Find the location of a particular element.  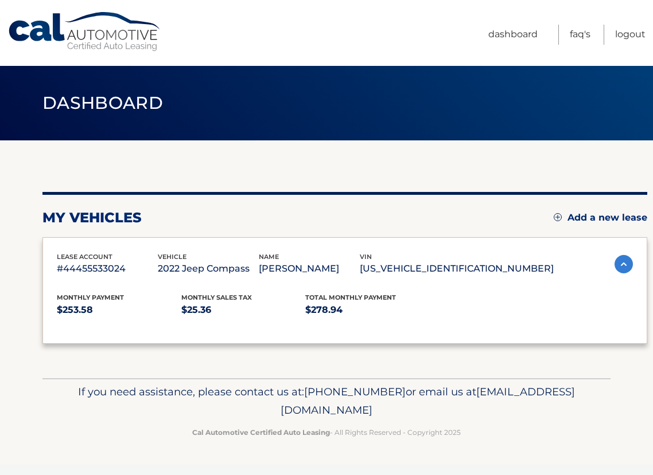

span: name is located at coordinates (268, 257).